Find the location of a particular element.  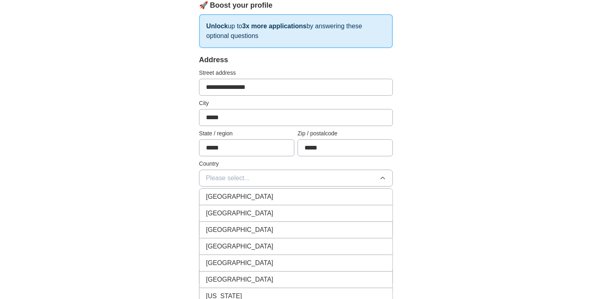

label: Street address is located at coordinates (296, 73).